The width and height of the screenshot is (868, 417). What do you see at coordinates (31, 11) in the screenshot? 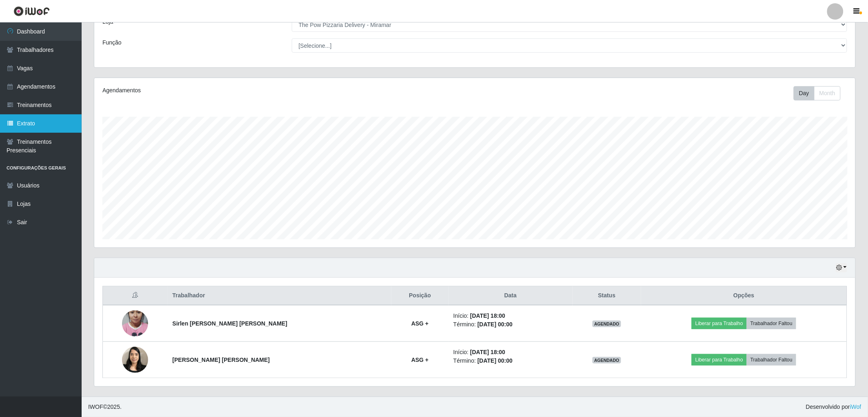
I see `img: CoreUI Logo` at bounding box center [31, 11].